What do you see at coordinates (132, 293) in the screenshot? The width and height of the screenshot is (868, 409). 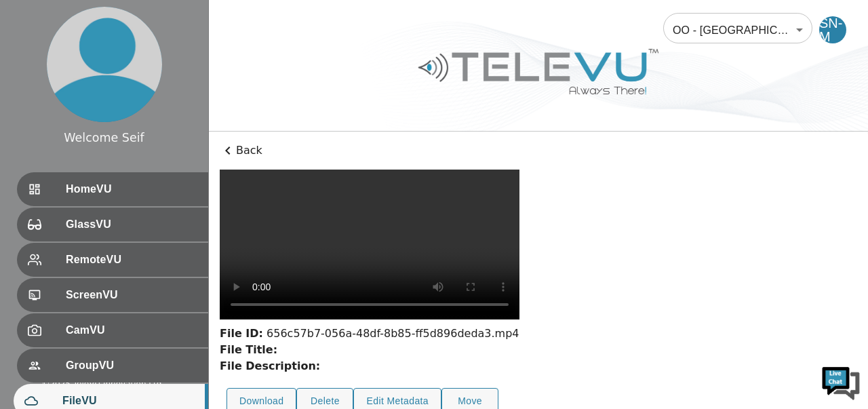 I see `textarea: Type your message and hit 'Enter'` at bounding box center [132, 293].